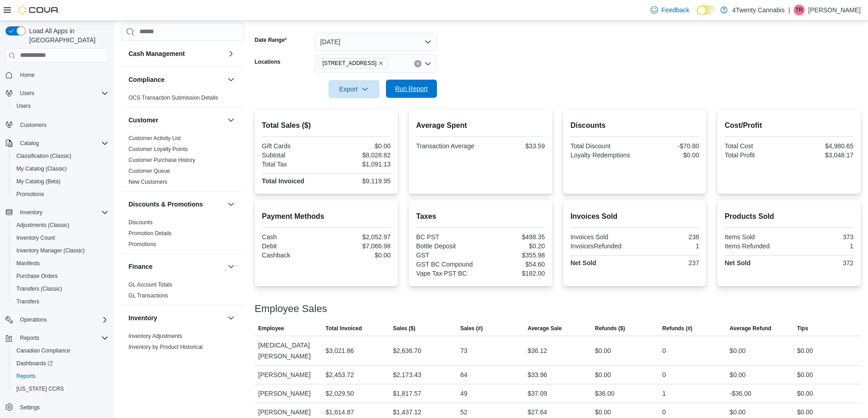 The image size is (868, 418). Describe the element at coordinates (154, 138) in the screenshot. I see `span: Customer Activity List` at that location.